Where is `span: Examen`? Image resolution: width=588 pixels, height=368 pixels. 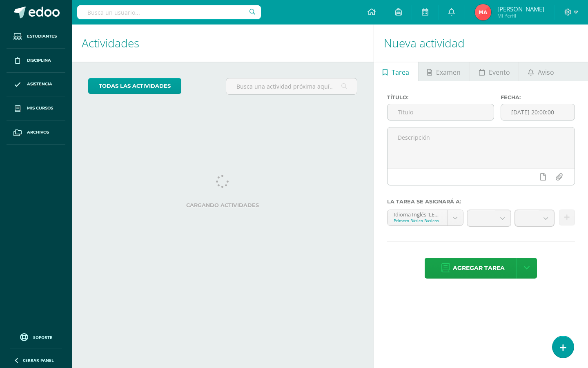 span: Examen is located at coordinates (448, 72).